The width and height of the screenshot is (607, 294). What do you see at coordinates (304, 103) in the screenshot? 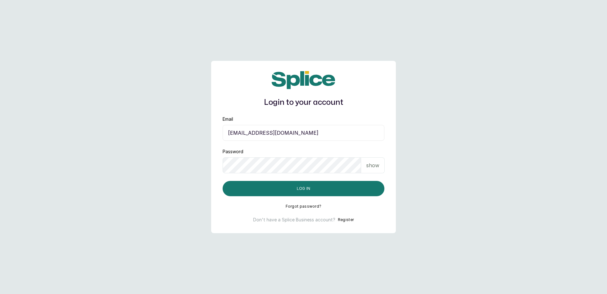
I see `h1: Login to your account` at bounding box center [304, 103].